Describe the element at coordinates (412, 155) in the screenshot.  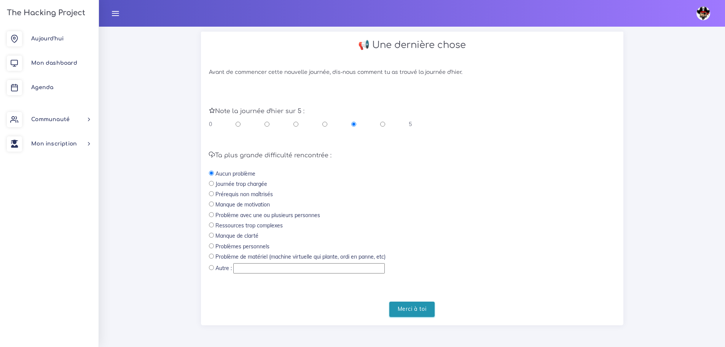
I see `h5: Ta plus grande difficulté rencontrée :` at that location.